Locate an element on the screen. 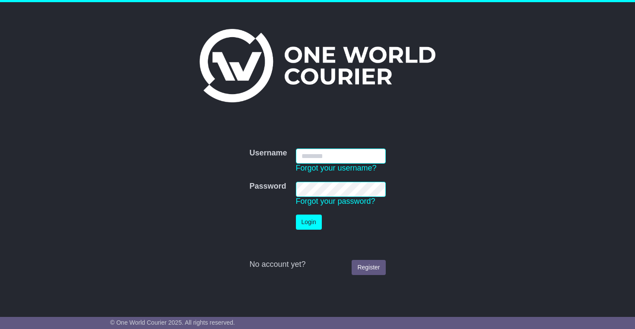 This screenshot has height=329, width=635. label: Password is located at coordinates (267, 187).